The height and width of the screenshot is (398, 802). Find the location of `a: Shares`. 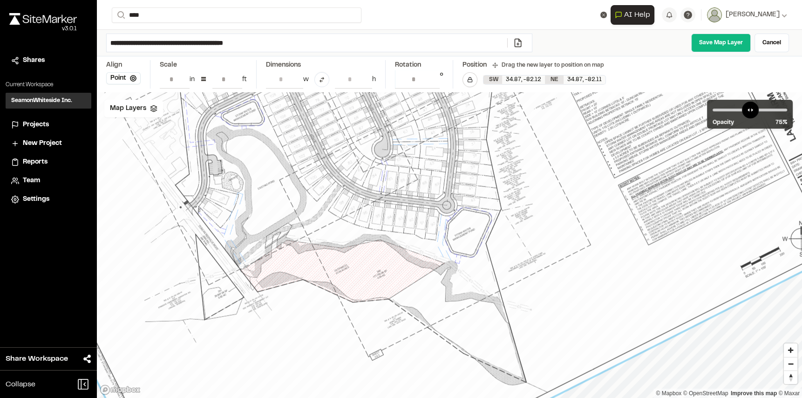

a: Shares is located at coordinates (48, 61).